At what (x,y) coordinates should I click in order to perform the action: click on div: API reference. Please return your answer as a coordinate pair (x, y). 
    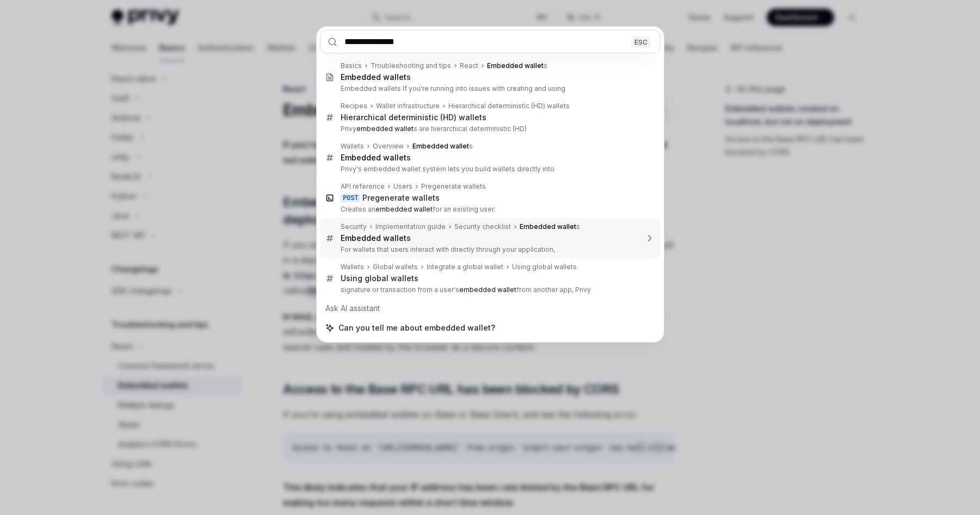
    Looking at the image, I should click on (363, 186).